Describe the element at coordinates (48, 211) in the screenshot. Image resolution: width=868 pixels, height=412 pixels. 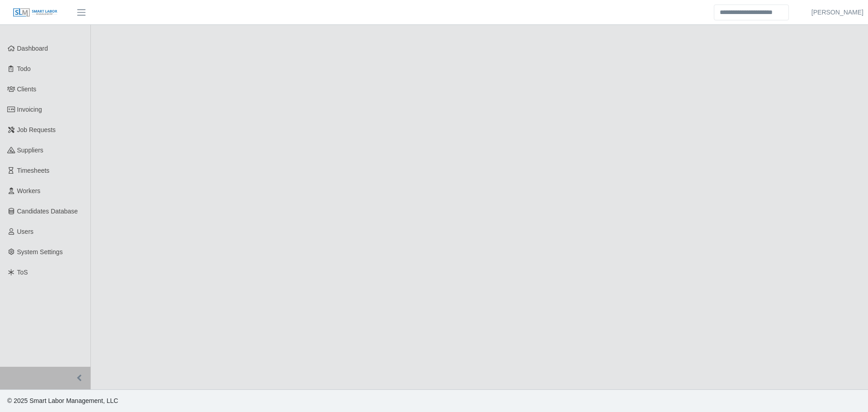
I see `span: Candidates Database` at that location.